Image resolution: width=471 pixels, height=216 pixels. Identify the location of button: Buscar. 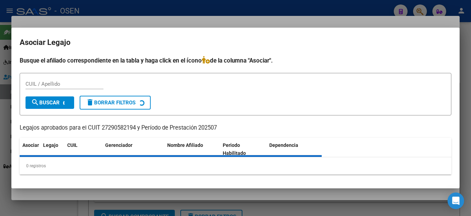
(50, 102).